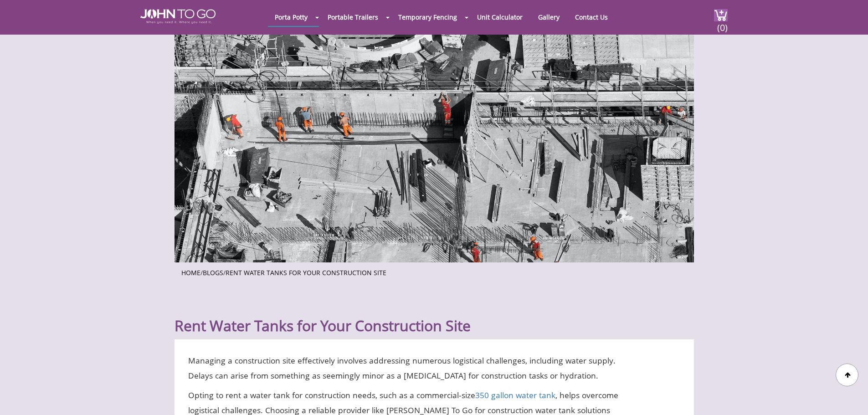  What do you see at coordinates (191, 272) in the screenshot?
I see `a: Home` at bounding box center [191, 272].